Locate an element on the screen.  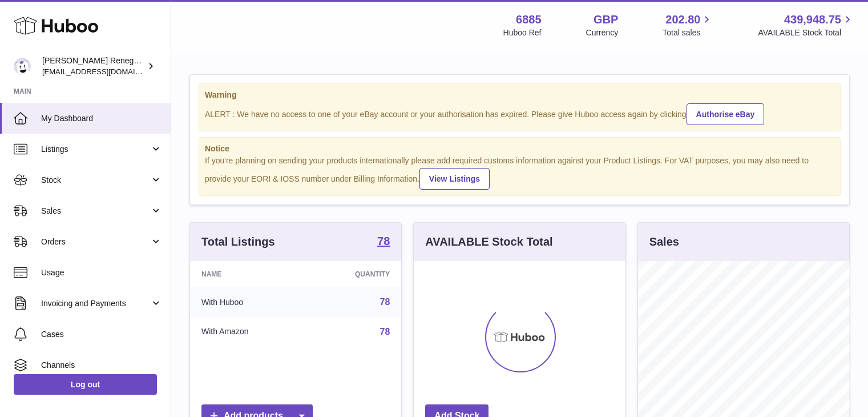
td: With Huboo is located at coordinates (248, 302).